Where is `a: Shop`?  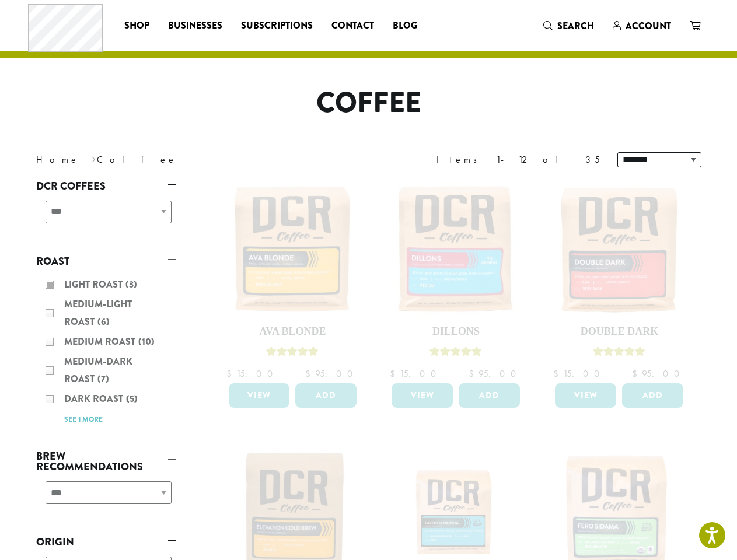 a: Shop is located at coordinates (136, 26).